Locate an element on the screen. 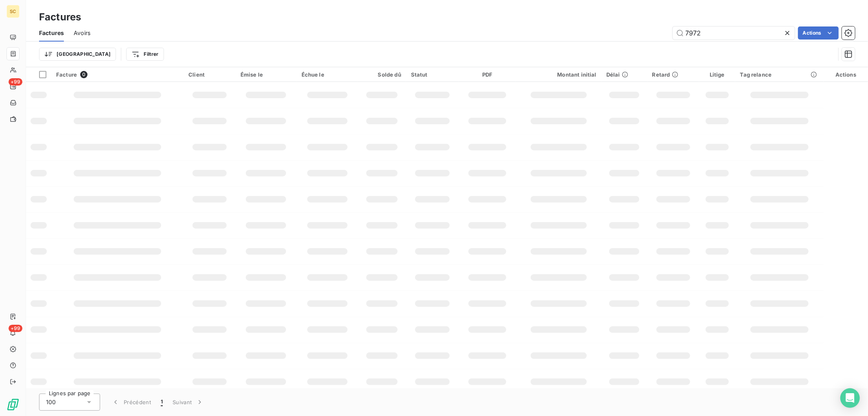 Image resolution: width=868 pixels, height=416 pixels. h3: Factures is located at coordinates (60, 17).